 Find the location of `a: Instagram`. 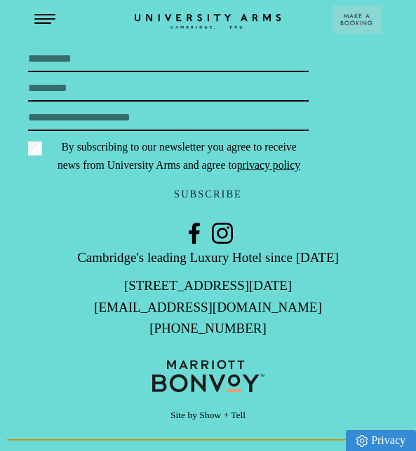

a: Instagram is located at coordinates (222, 233).